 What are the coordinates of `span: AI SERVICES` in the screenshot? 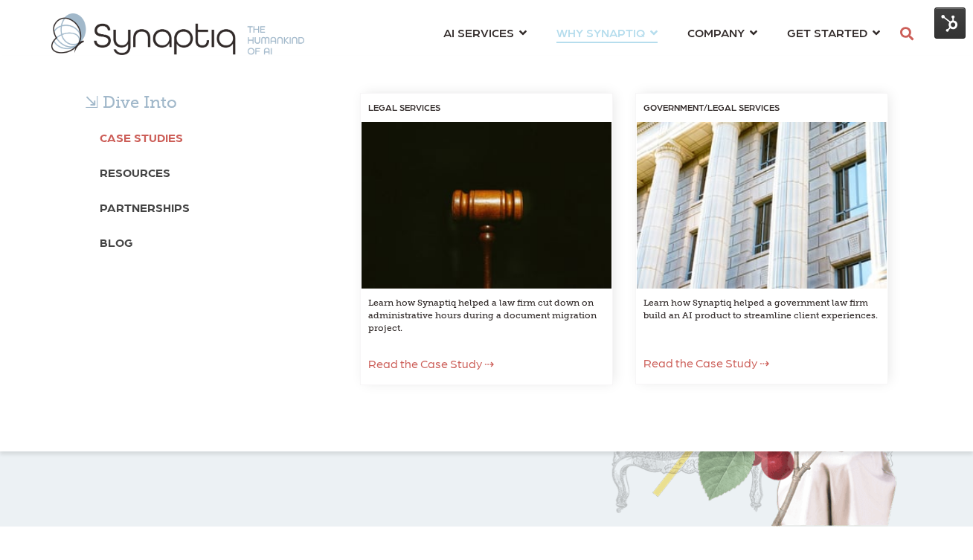 It's located at (478, 32).